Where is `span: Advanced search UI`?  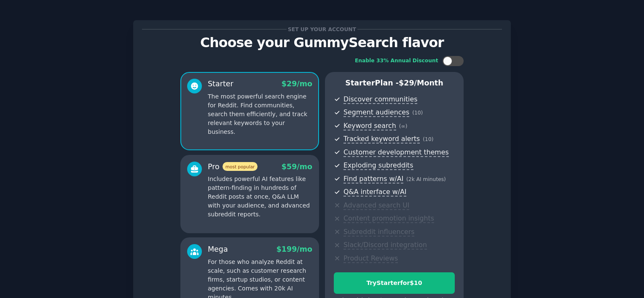
span: Advanced search UI is located at coordinates (376, 205).